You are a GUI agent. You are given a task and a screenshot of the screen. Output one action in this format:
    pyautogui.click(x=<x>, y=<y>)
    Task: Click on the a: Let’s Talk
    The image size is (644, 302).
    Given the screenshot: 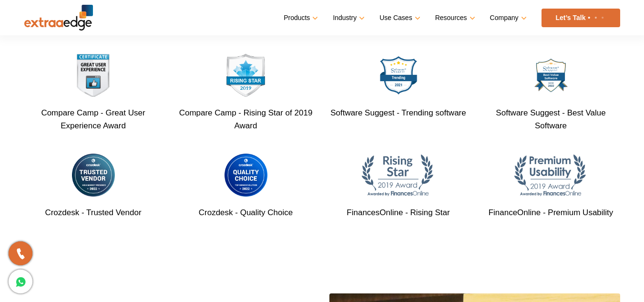 What is the action you would take?
    pyautogui.click(x=580, y=18)
    